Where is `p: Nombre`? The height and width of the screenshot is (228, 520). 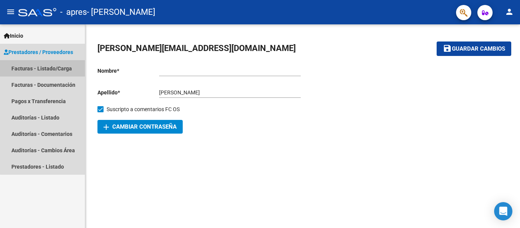
p: Nombre is located at coordinates (128, 71).